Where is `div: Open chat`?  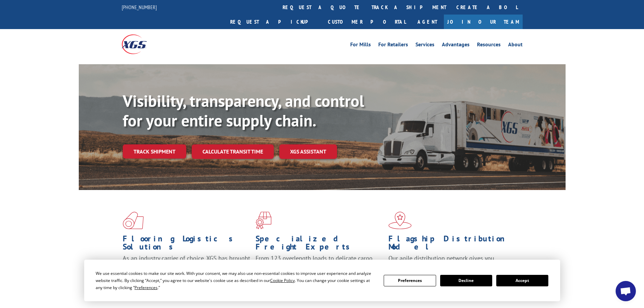
div: Open chat is located at coordinates (626, 291).